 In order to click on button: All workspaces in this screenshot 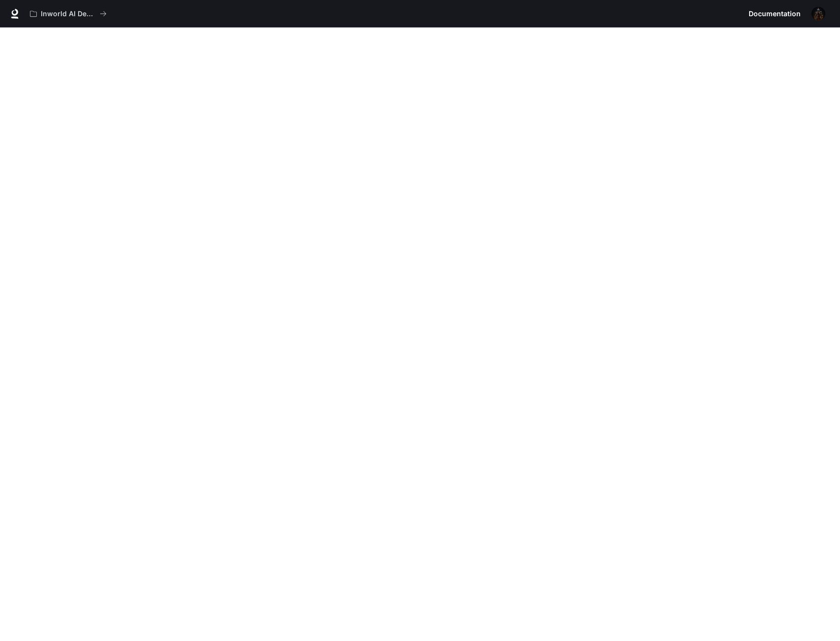, I will do `click(69, 14)`.